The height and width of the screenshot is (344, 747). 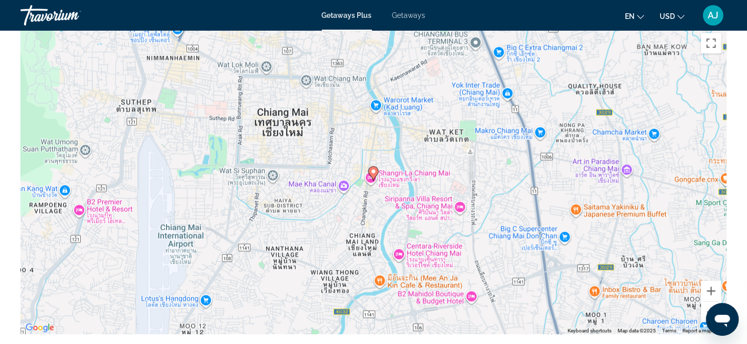 I want to click on a: Terms (opens in new tab), so click(x=670, y=330).